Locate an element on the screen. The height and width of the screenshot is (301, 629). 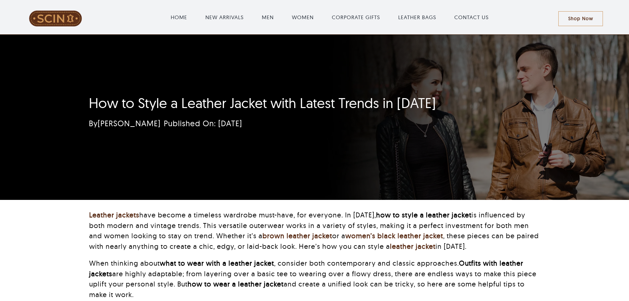
span: WOMEN is located at coordinates (303, 17).